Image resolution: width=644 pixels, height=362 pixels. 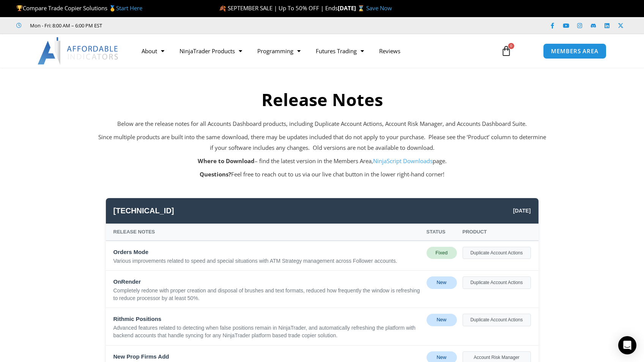 What do you see at coordinates (129, 8) in the screenshot?
I see `a: Start Here` at bounding box center [129, 8].